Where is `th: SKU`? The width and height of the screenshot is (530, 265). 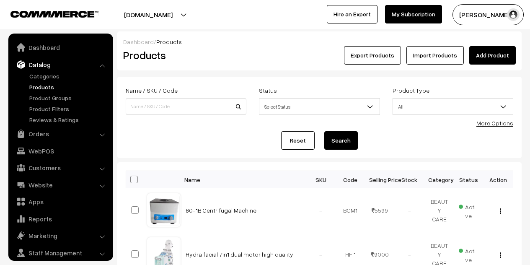
th: SKU is located at coordinates (321, 179).